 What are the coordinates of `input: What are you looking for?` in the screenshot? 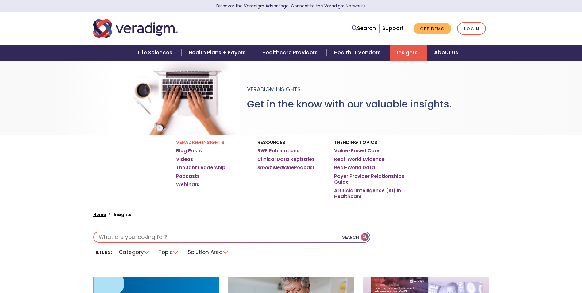 It's located at (232, 237).